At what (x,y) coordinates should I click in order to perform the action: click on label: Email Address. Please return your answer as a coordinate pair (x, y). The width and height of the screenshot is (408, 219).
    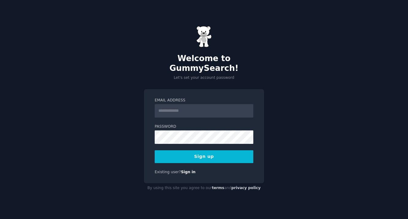
    Looking at the image, I should click on (204, 101).